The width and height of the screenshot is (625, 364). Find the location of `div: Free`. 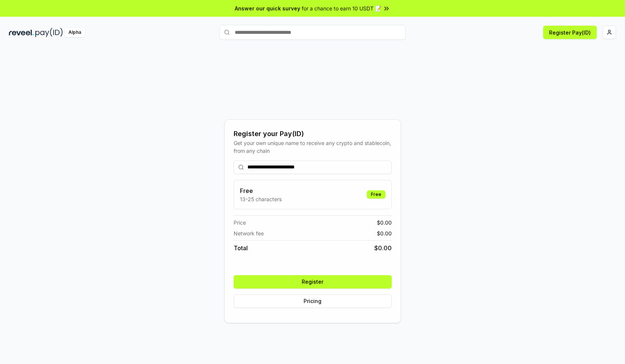

div: Free is located at coordinates (376, 194).